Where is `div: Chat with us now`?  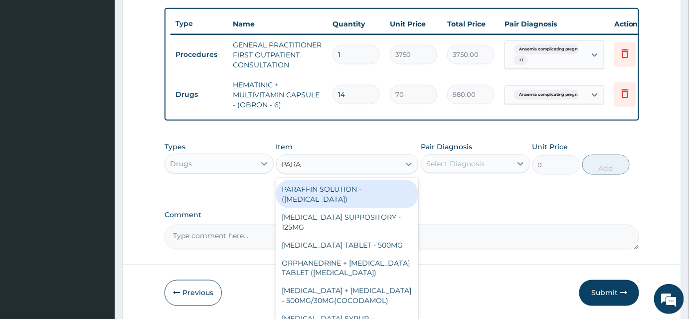 div: Chat with us now is located at coordinates (110, 62).